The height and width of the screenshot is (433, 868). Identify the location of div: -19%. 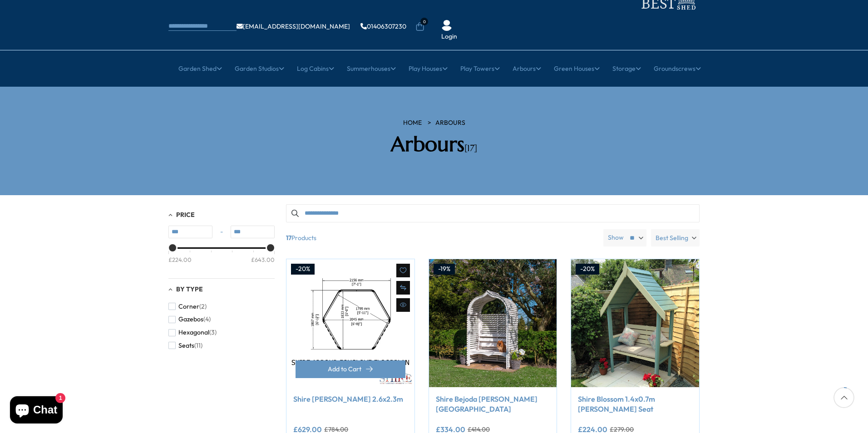
(443, 269).